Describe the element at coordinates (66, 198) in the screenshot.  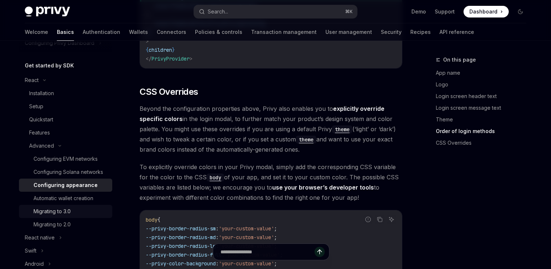
I see `a: Automatic wallet creation` at that location.